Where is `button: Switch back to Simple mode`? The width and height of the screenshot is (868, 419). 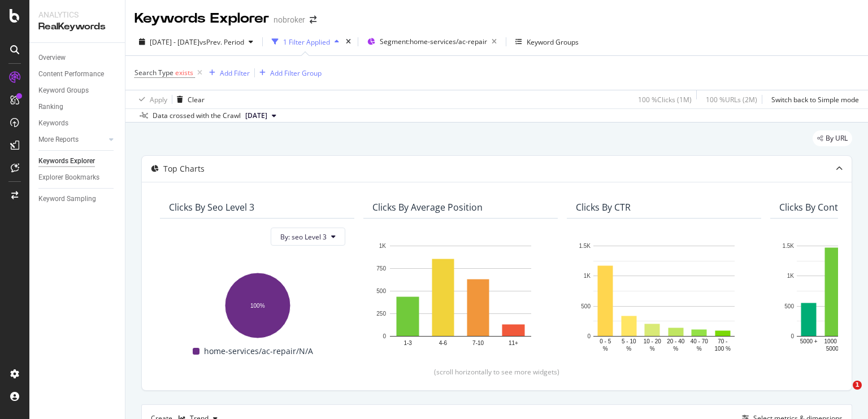 button: Switch back to Simple mode is located at coordinates (813, 99).